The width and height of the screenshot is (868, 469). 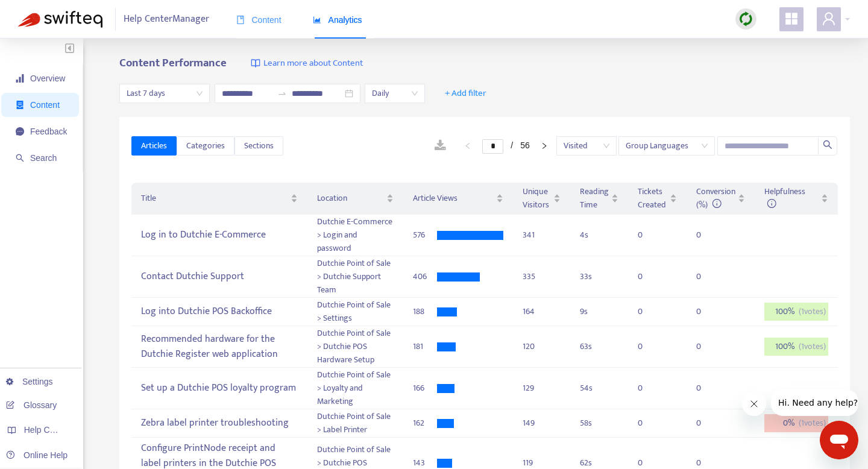 I want to click on span: Help Centers, so click(x=49, y=429).